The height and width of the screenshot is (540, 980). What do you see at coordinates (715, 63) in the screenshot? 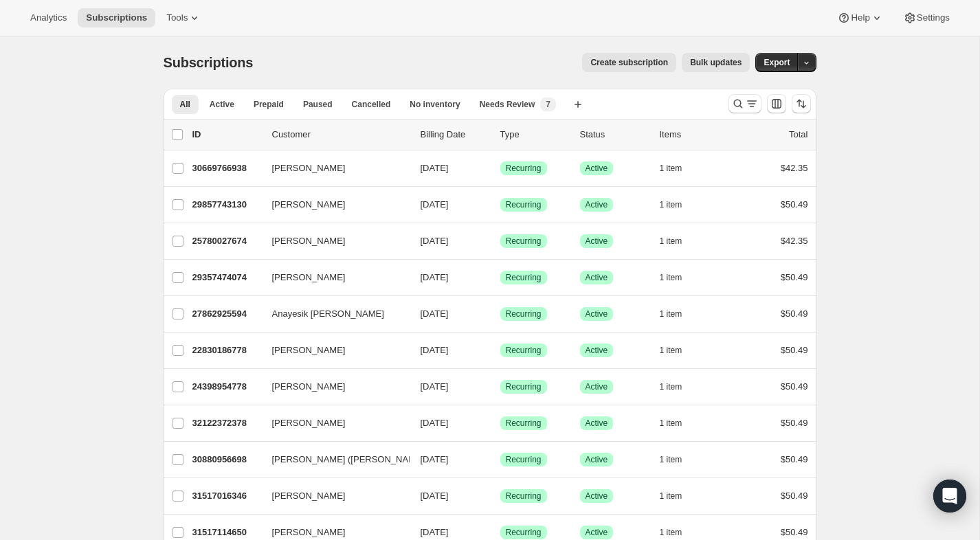
I see `span: Bulk updates` at bounding box center [715, 63].